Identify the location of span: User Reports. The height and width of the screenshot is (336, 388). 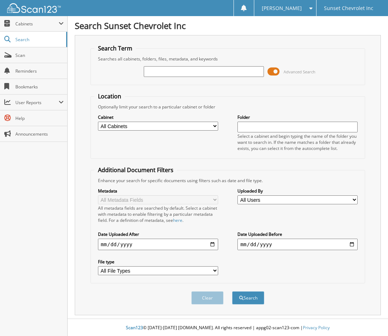
(37, 102).